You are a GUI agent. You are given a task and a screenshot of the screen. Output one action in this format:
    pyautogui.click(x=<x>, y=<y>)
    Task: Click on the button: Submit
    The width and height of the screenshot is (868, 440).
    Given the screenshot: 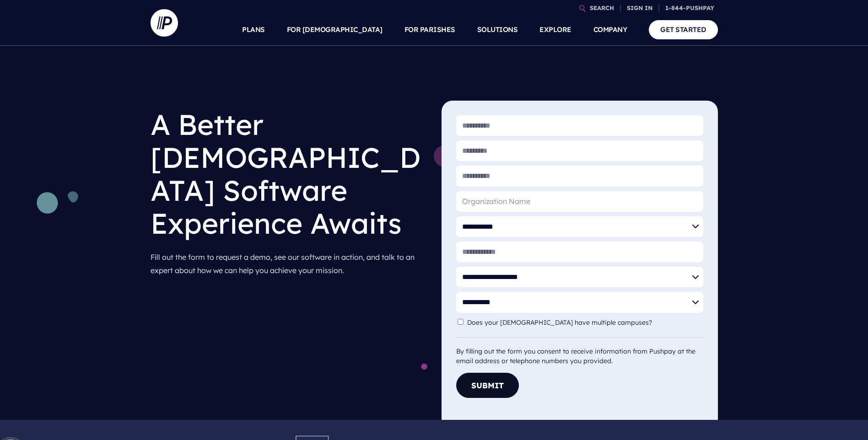 What is the action you would take?
    pyautogui.click(x=487, y=385)
    